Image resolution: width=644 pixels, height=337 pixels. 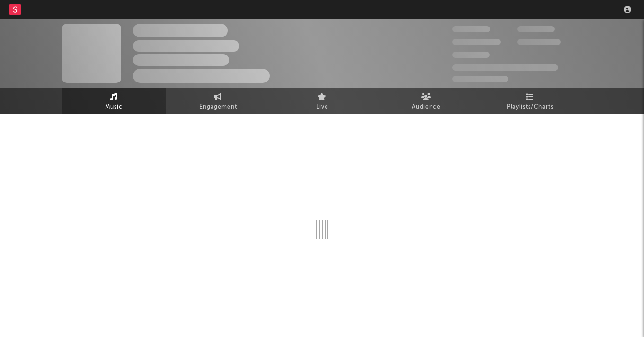 What do you see at coordinates (218, 107) in the screenshot?
I see `span: Engagement` at bounding box center [218, 107].